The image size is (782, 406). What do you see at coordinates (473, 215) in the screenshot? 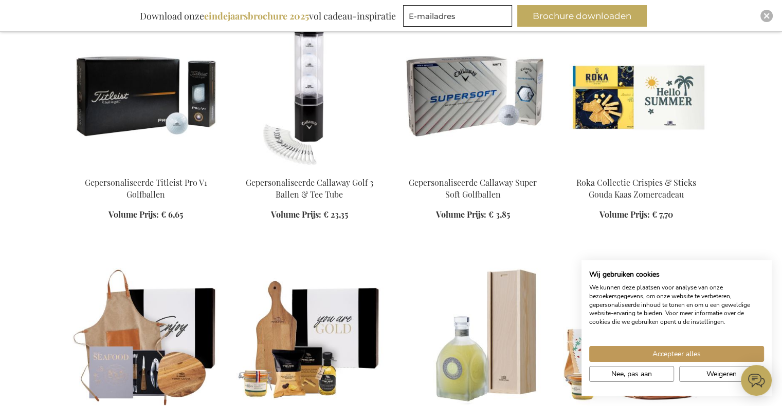
I see `a: Volume Prijs: € 3,85` at bounding box center [473, 215].